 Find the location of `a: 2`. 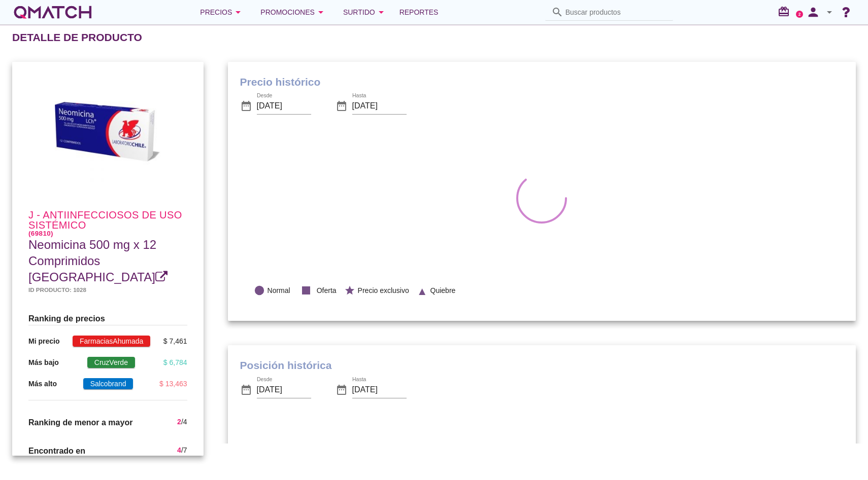

a: 2 is located at coordinates (800, 14).